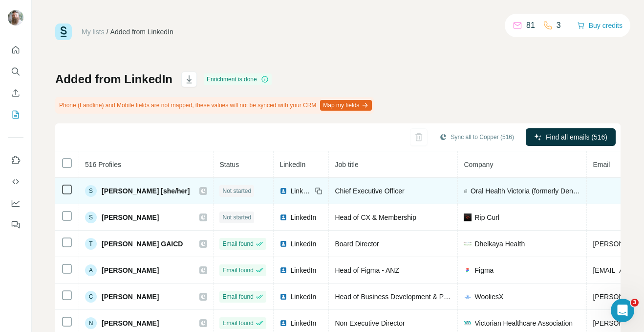 The image size is (644, 332). Describe the element at coordinates (114, 79) in the screenshot. I see `h1: Added from LinkedIn` at that location.